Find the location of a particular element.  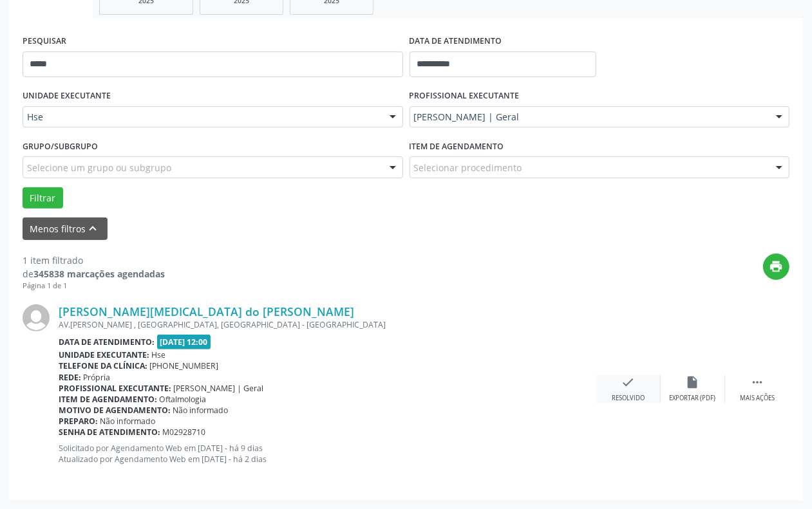

div: Resolvido is located at coordinates (628, 399).